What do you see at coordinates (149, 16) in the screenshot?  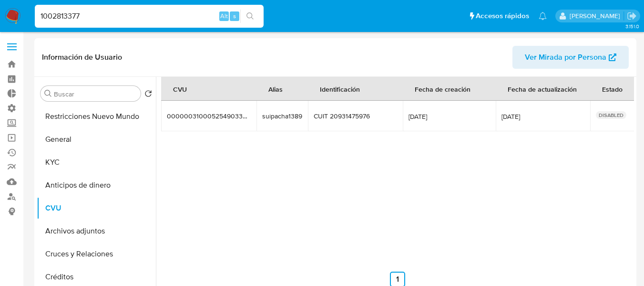 I see `input: Buscar usuario o caso...` at bounding box center [149, 16].